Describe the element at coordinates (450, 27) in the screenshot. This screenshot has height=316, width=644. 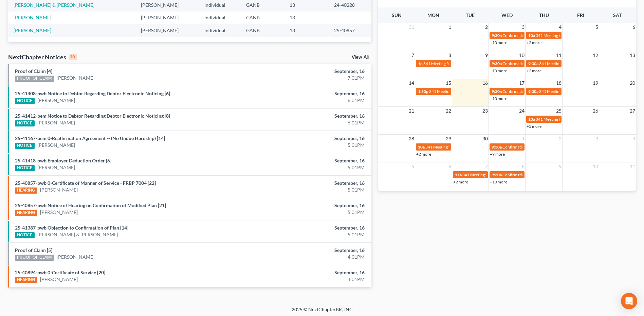
I see `span: 1` at that location.